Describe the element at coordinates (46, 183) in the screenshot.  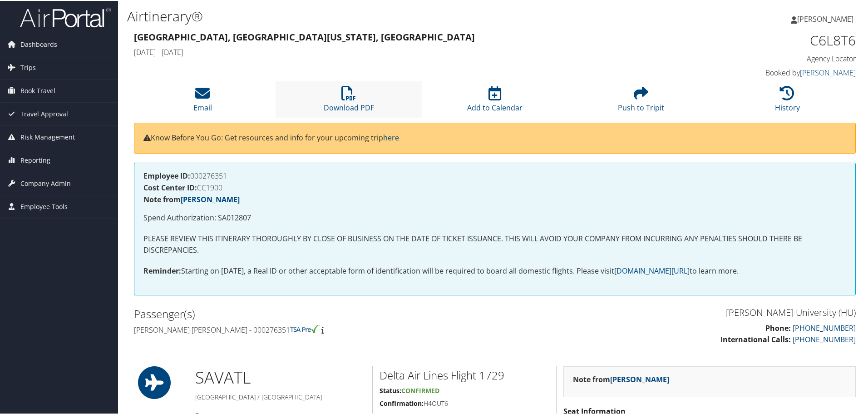
I see `span: Company Admin` at that location.